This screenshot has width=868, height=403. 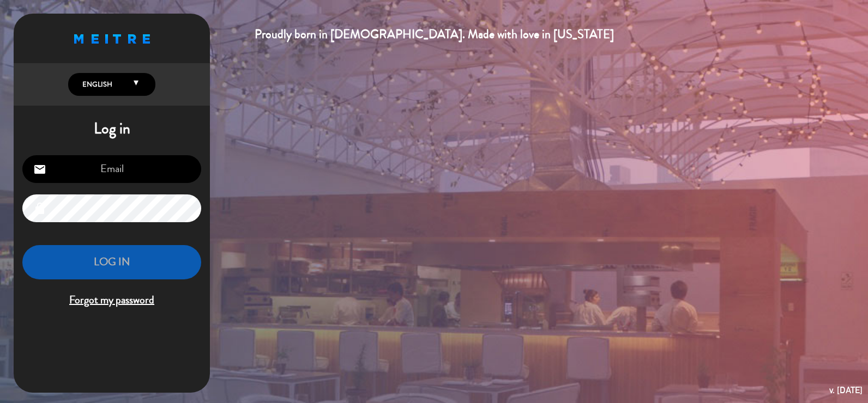 I want to click on span: Forgot my password, so click(x=112, y=300).